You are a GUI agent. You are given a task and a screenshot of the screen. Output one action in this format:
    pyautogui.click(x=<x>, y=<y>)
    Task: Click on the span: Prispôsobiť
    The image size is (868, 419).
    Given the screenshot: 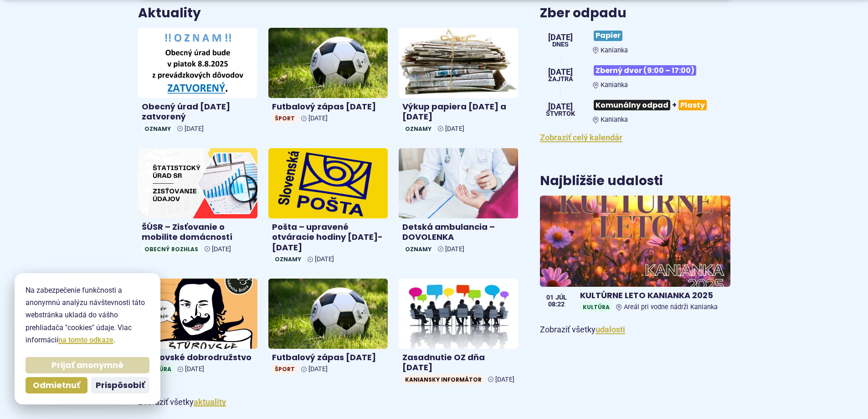 What is the action you would take?
    pyautogui.click(x=120, y=385)
    